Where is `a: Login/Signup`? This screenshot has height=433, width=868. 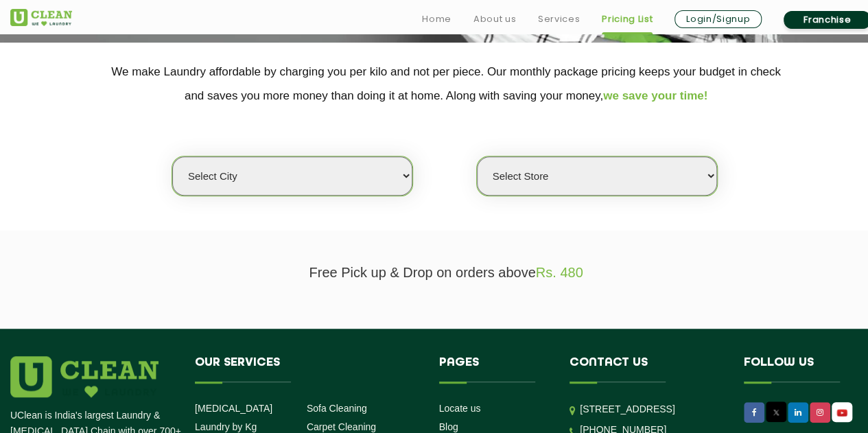 a: Login/Signup is located at coordinates (718, 20).